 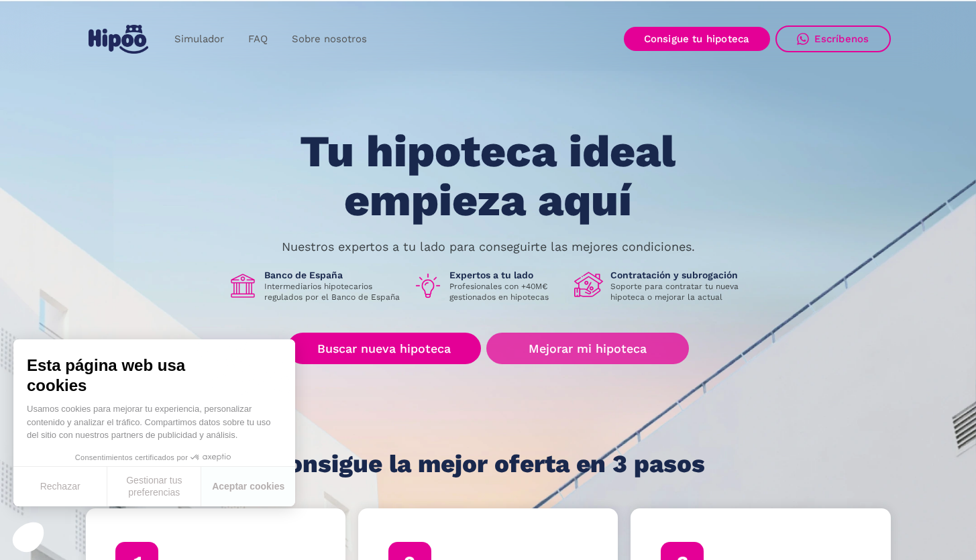 What do you see at coordinates (258, 39) in the screenshot?
I see `a: FAQ` at bounding box center [258, 39].